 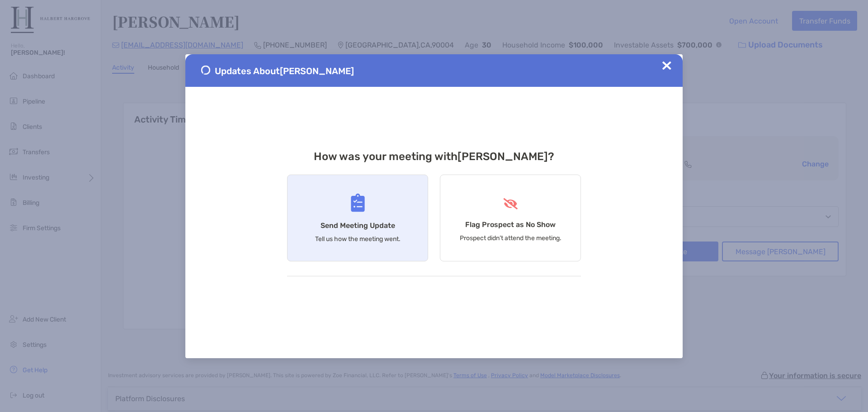 What do you see at coordinates (206, 70) in the screenshot?
I see `img: Send Meeting Update 1` at bounding box center [206, 70].